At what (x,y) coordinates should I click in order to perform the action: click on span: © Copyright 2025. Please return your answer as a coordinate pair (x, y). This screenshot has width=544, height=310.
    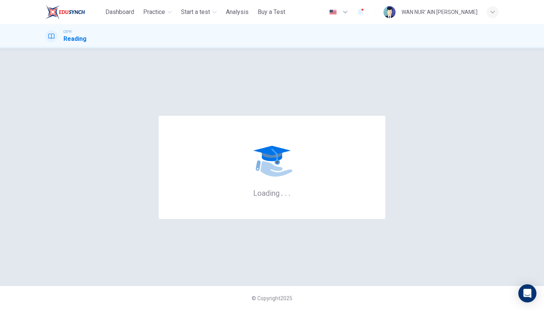
    Looking at the image, I should click on (272, 298).